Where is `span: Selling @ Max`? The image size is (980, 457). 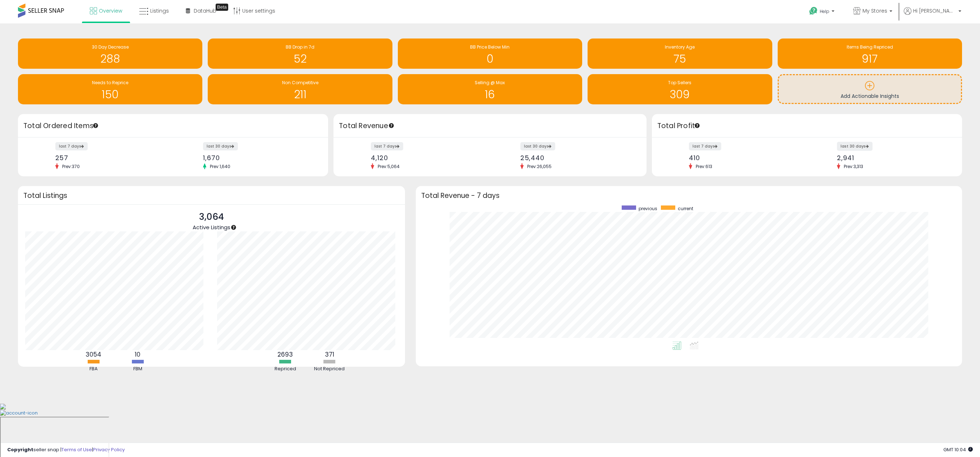
span: Selling @ Max is located at coordinates (490, 82).